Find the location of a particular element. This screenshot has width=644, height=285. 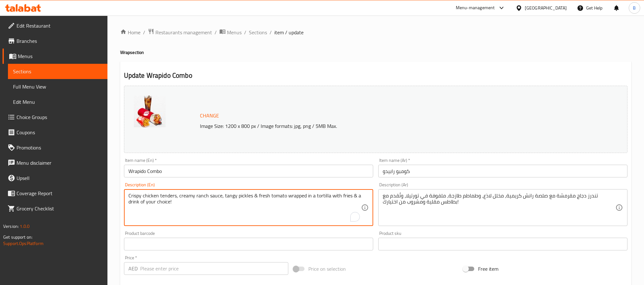

p: AED is located at coordinates (133, 268).